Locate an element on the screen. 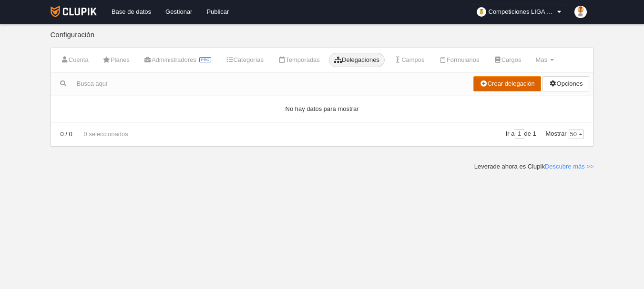  span: Más is located at coordinates (542, 59).